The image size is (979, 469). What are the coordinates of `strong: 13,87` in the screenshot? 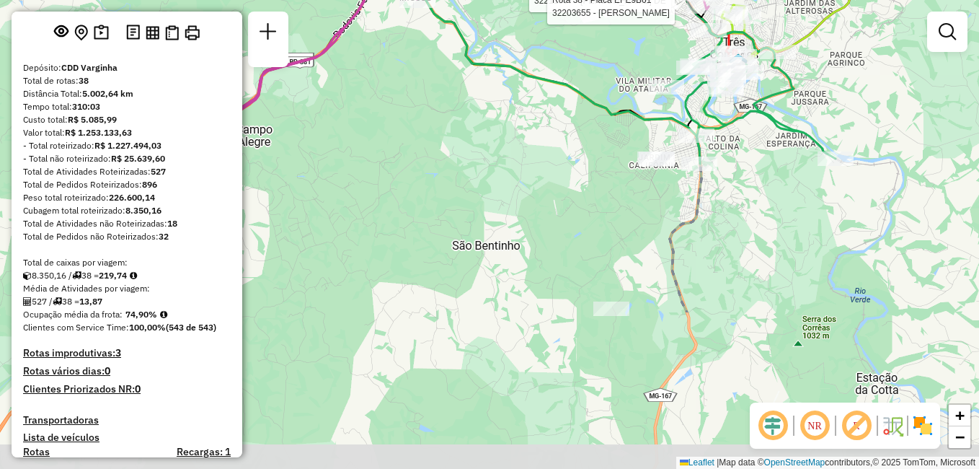 It's located at (91, 301).